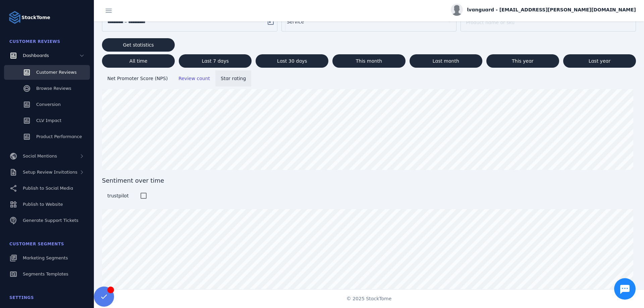  Describe the element at coordinates (51, 221) in the screenshot. I see `span: Generate Support Tickets` at that location.